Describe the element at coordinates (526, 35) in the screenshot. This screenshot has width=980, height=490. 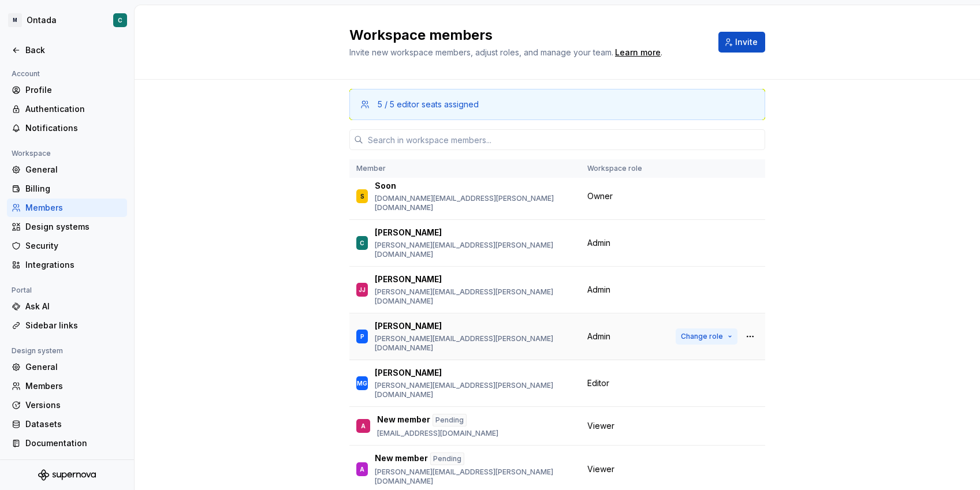
I see `h2: Workspace members` at that location.